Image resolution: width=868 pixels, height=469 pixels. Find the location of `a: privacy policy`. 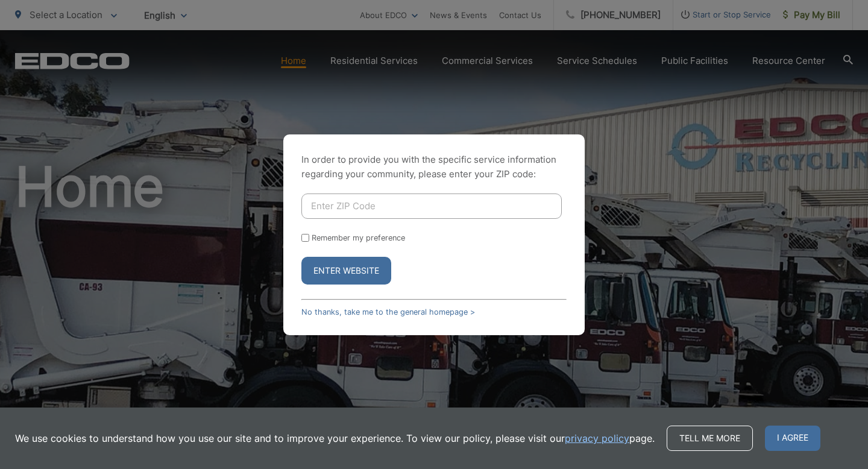

a: privacy policy is located at coordinates (597, 439).